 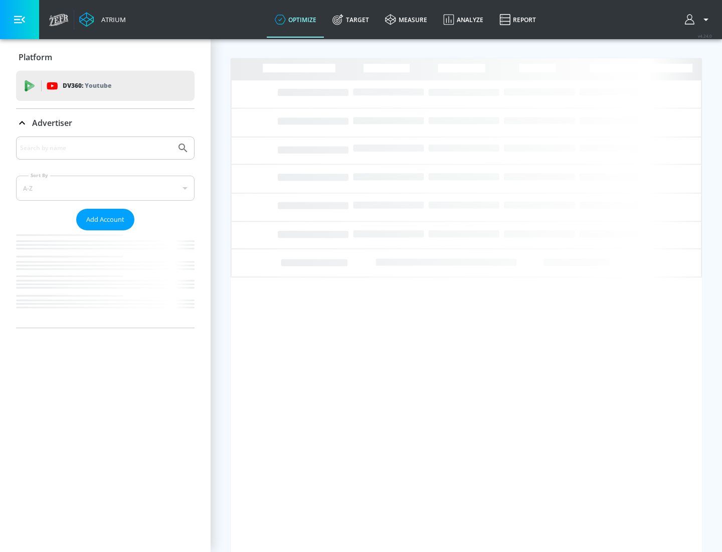 I want to click on div: Atrium, so click(x=111, y=20).